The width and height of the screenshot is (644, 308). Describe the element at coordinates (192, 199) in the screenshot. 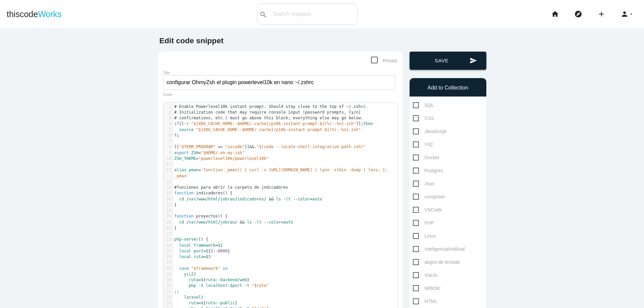

I see `span: var` at that location.